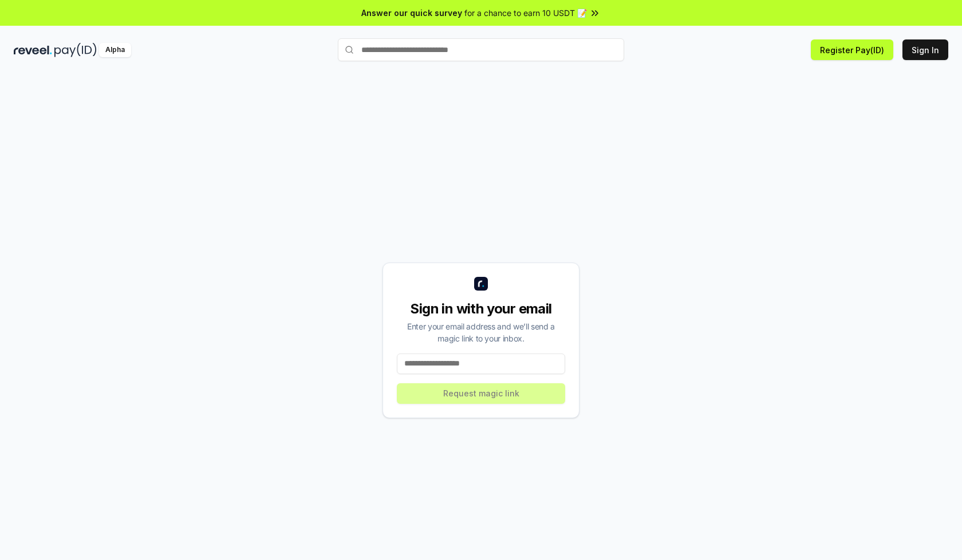 Image resolution: width=962 pixels, height=560 pixels. I want to click on img: reveel_dark, so click(33, 50).